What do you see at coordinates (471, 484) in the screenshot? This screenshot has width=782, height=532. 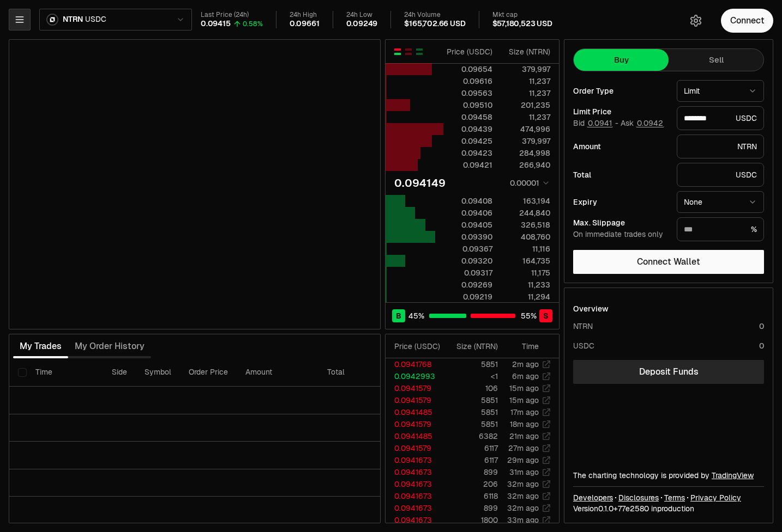 I see `td: 206` at bounding box center [471, 484].